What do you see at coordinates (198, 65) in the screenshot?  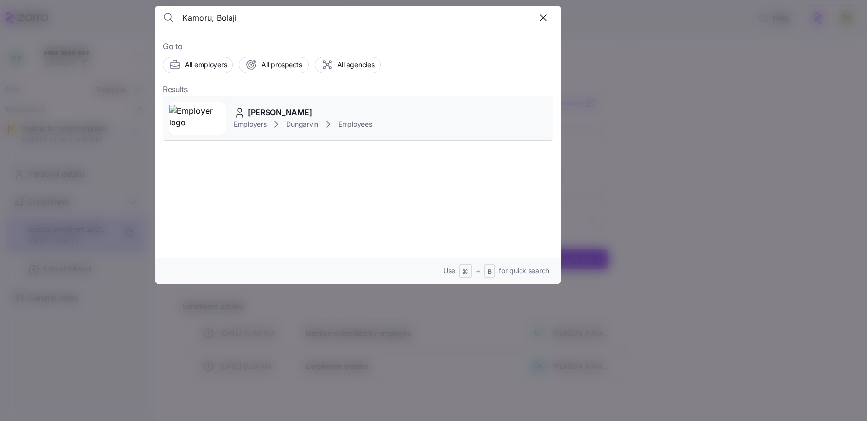 I see `button: All employers` at bounding box center [198, 65].